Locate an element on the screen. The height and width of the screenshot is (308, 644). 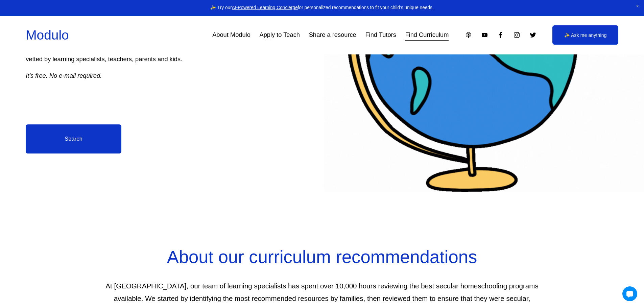
a: ✨ Ask me anything is located at coordinates (586, 35).